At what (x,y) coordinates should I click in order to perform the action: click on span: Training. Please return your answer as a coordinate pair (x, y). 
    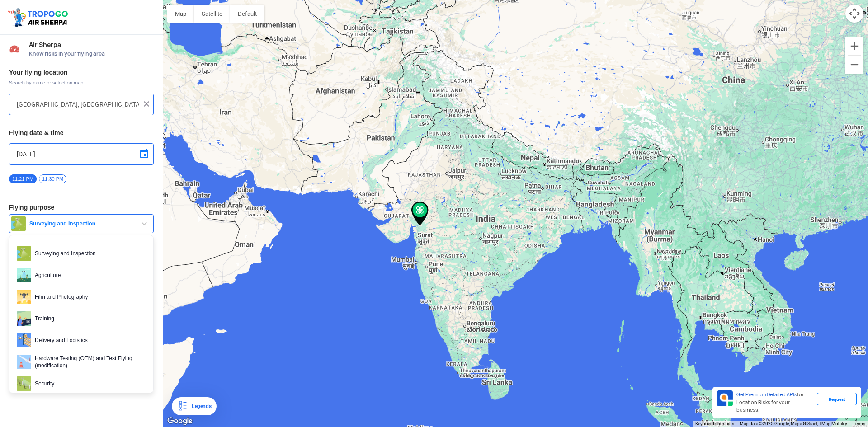
    Looking at the image, I should click on (88, 318).